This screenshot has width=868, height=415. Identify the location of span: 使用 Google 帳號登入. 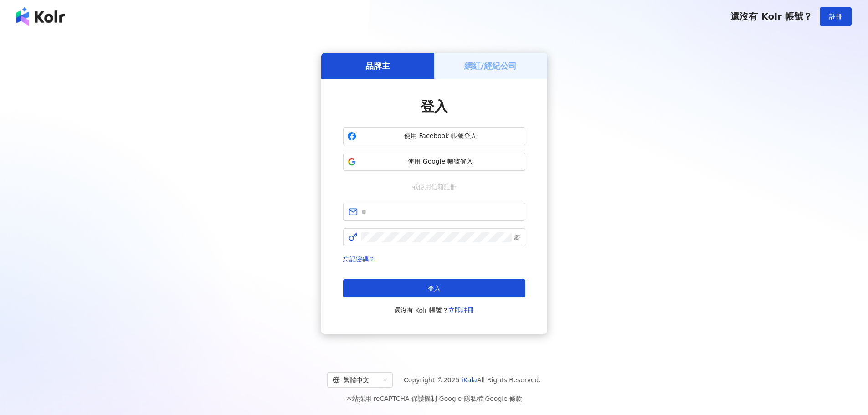
(441, 162).